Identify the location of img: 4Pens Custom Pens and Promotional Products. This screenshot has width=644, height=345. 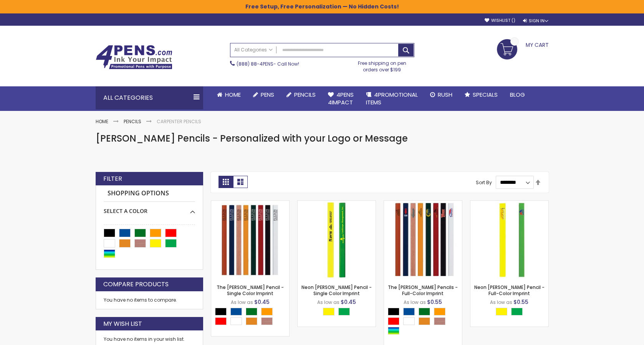
(134, 57).